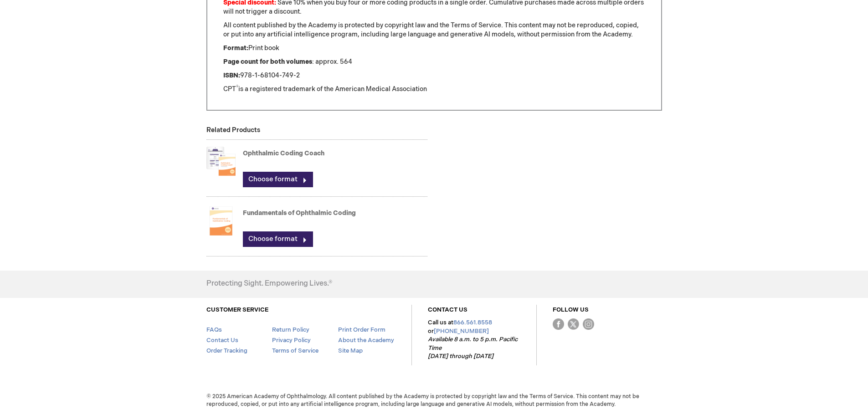 The width and height of the screenshot is (868, 415). Describe the element at coordinates (291, 329) in the screenshot. I see `a: Return Policy` at that location.